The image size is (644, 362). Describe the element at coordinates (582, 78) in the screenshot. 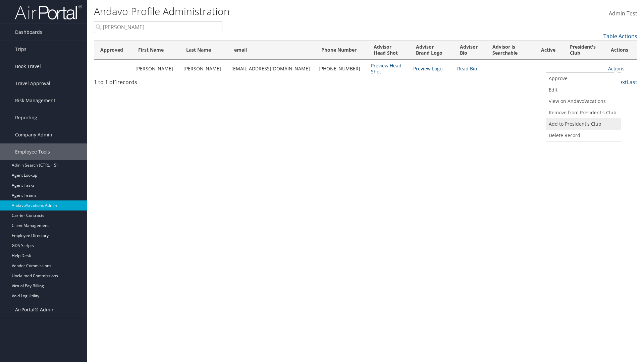

I see `a: Approve` at that location.